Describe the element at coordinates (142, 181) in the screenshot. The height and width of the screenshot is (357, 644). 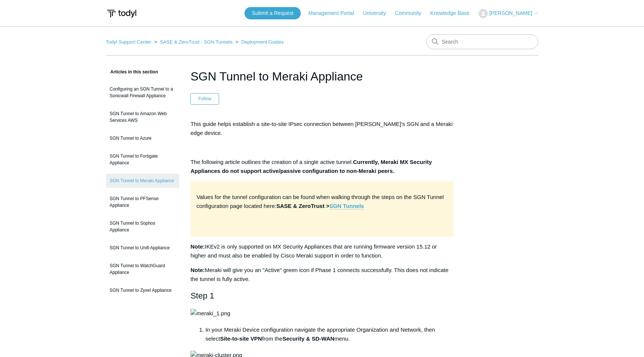
I see `a: SGN Tunnel to Meraki Appliance` at that location.